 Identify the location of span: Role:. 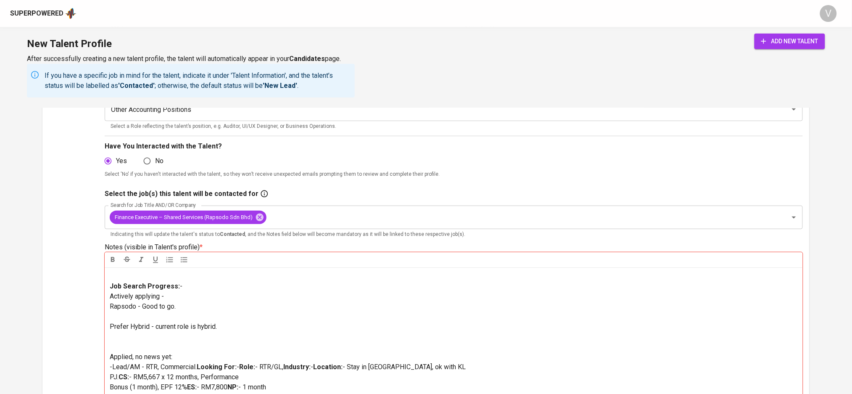
(247, 366).